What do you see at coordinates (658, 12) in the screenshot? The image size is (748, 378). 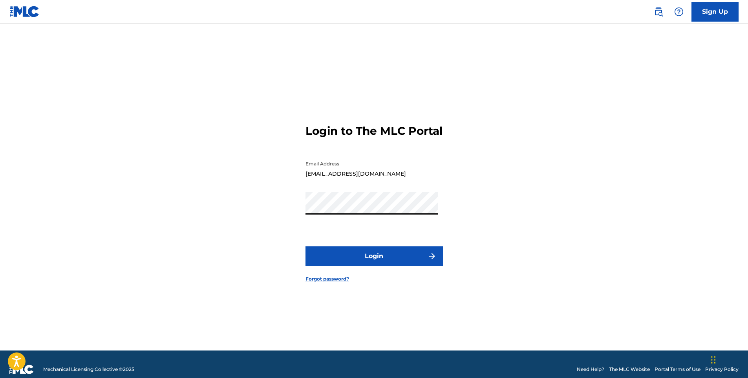 I see `a: Public Search` at bounding box center [658, 12].